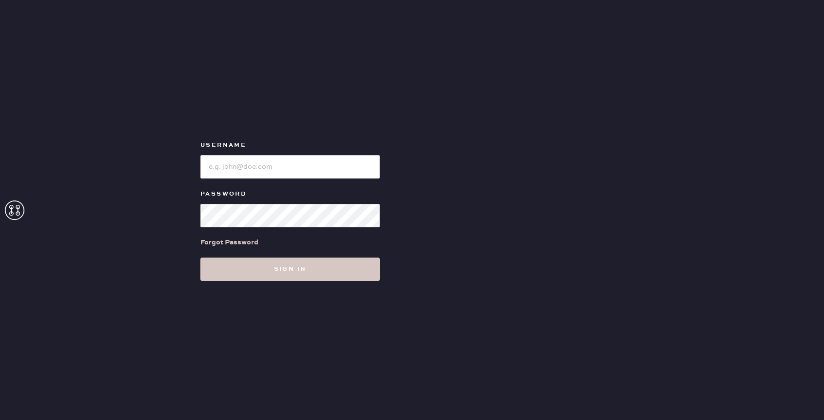  What do you see at coordinates (229, 242) in the screenshot?
I see `a: Forgot Password` at bounding box center [229, 242].